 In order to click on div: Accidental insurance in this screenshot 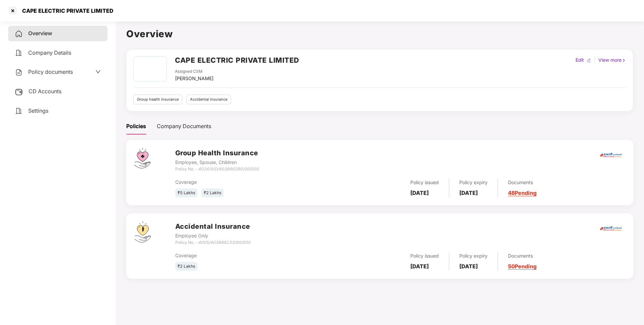, I will do `click(208, 99)`.